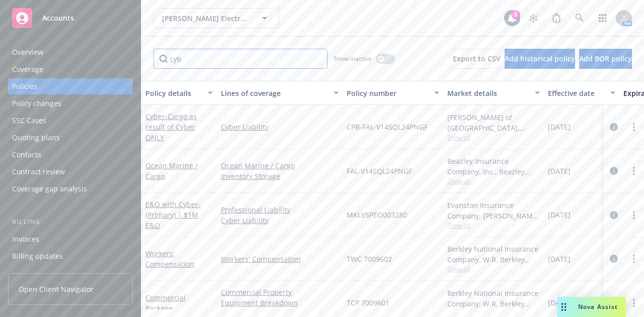 The width and height of the screenshot is (644, 317). What do you see at coordinates (488, 93) in the screenshot?
I see `div: Market details` at bounding box center [488, 93].